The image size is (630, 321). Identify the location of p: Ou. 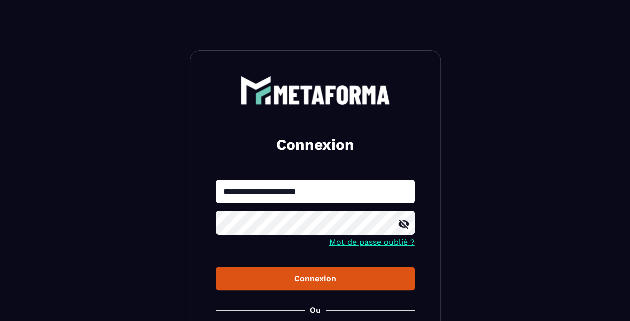
(315, 310).